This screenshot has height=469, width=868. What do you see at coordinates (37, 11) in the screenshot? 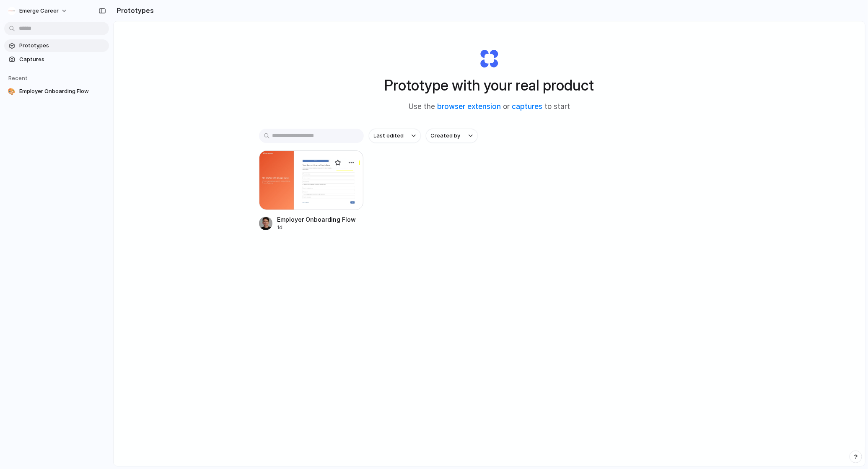
I see `button: Emerge Career` at bounding box center [37, 11].